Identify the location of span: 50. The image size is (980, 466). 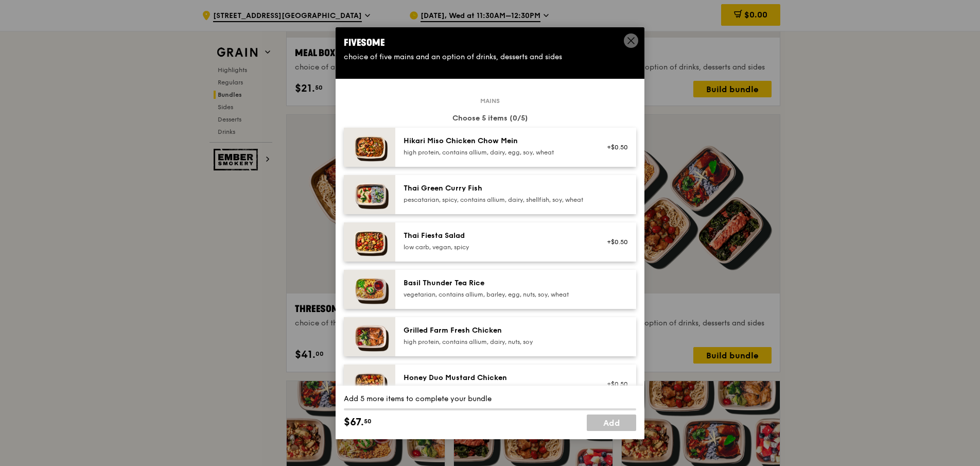
(368, 422).